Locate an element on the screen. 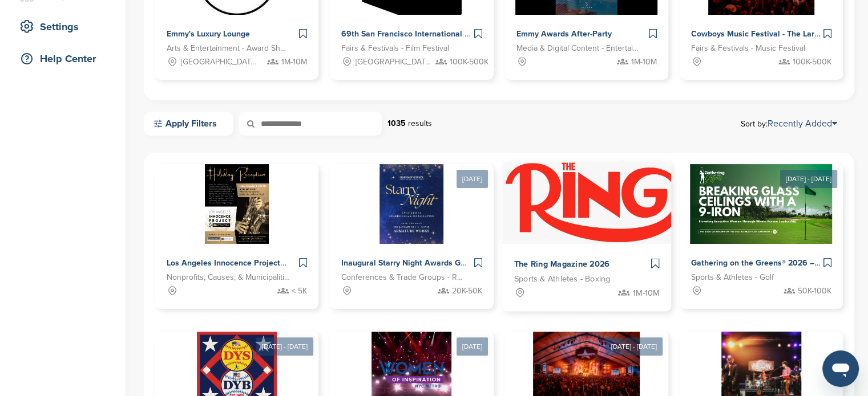 The image size is (868, 396). span: results is located at coordinates (420, 123).